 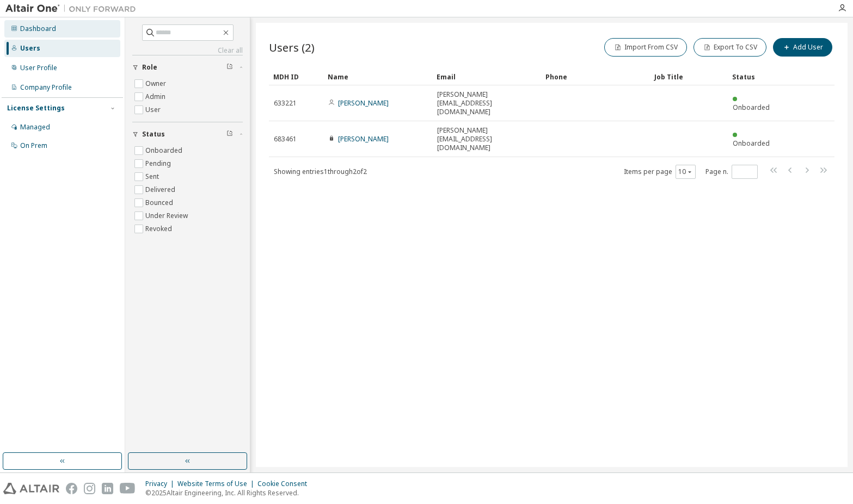 I want to click on img: instagram.svg, so click(x=89, y=488).